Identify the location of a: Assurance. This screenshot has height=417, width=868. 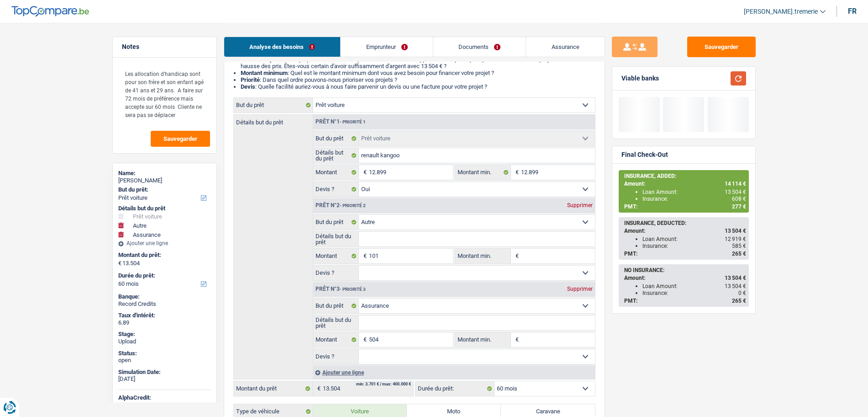
(565, 47).